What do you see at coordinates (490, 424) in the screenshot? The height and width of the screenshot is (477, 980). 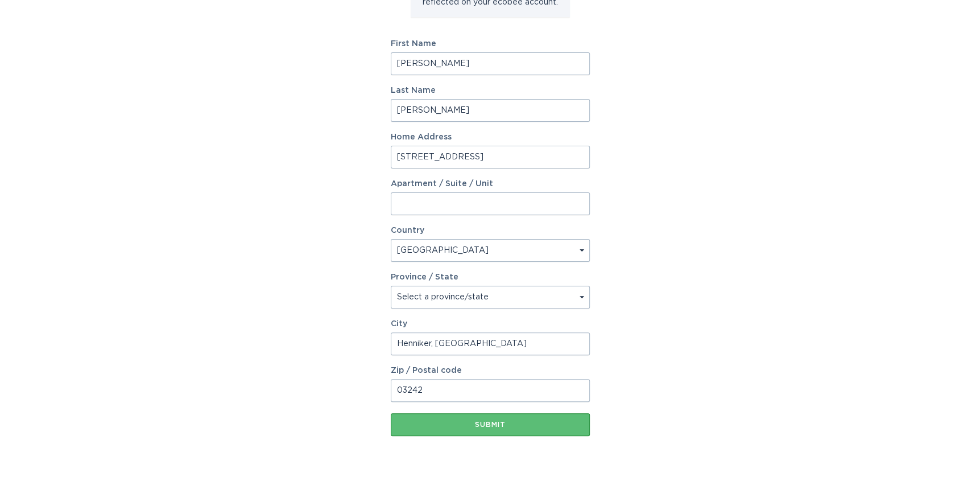 I see `button: Submit` at bounding box center [490, 424].